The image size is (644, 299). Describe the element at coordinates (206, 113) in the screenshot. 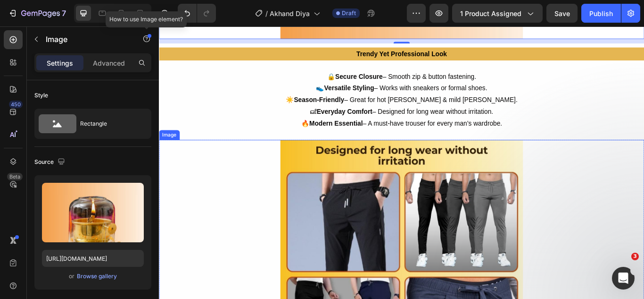

I see `strong: Modern Essential` at that location.